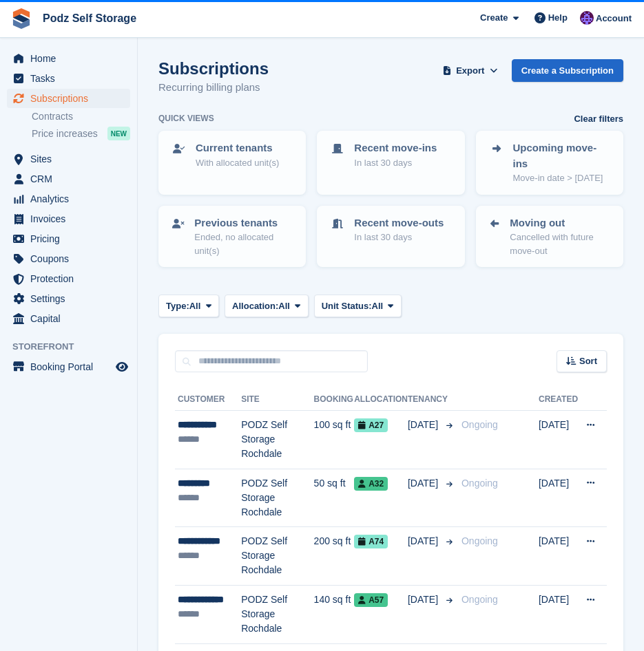 This screenshot has height=651, width=644. What do you see at coordinates (334, 498) in the screenshot?
I see `td: 50 sq ft` at bounding box center [334, 498].